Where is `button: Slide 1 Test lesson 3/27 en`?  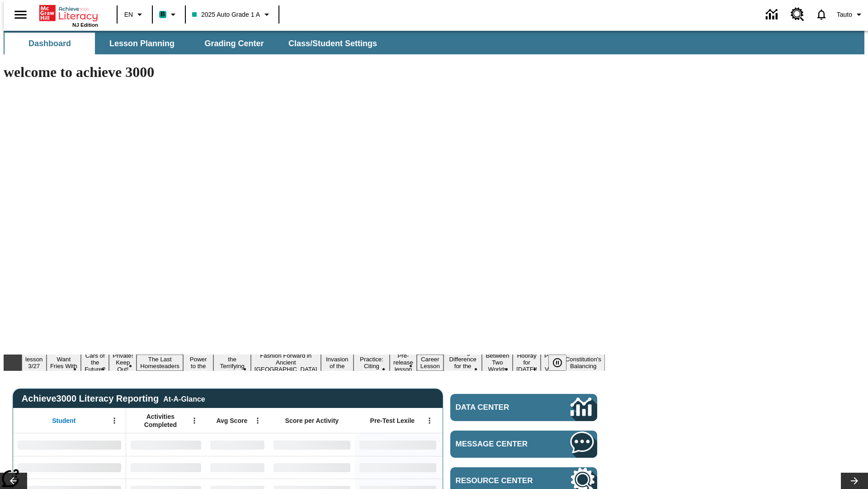
button: Slide 1 Test lesson 3/27 en is located at coordinates (34, 362).